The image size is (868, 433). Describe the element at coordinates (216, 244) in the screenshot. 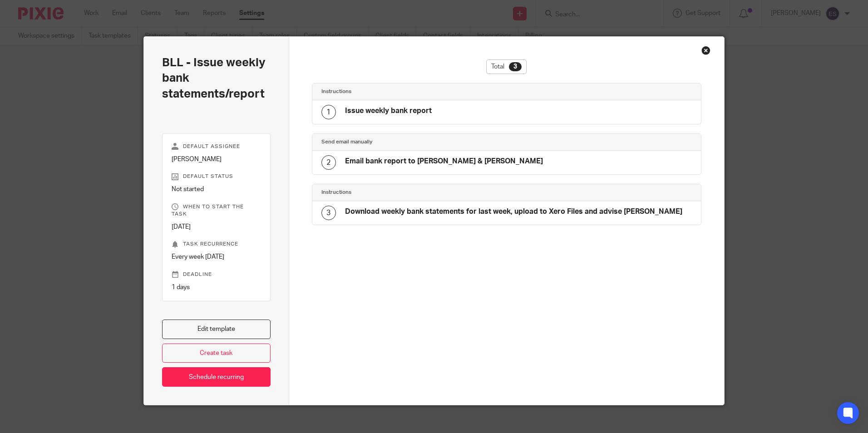

I see `p: Task recurrence` at that location.